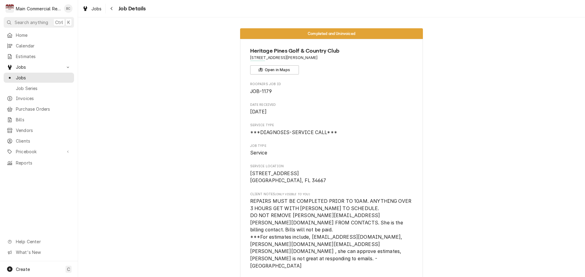  What do you see at coordinates (331, 58) in the screenshot?
I see `span: Address` at bounding box center [331, 58].